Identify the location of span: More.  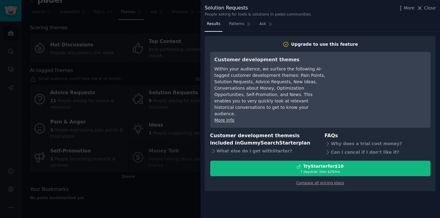
(409, 8).